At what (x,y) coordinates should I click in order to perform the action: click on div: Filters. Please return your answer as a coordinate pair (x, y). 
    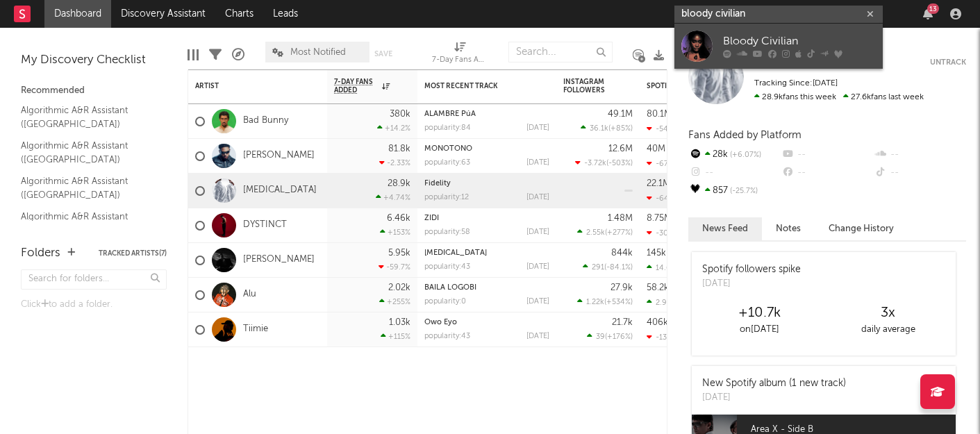
    Looking at the image, I should click on (216, 55).